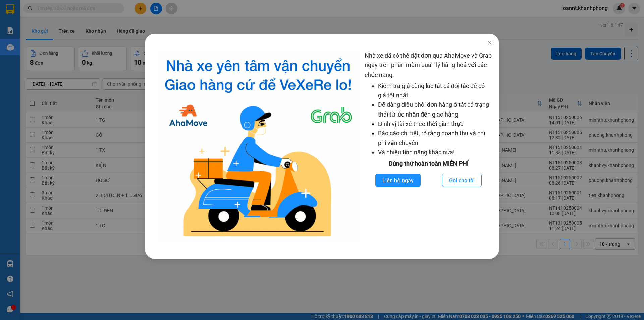  Describe the element at coordinates (435, 109) in the screenshot. I see `li: Dễ dàng điều phối đơn hàng ở tất cả trạng thái từ lúc nhận đến giao hàng` at that location.